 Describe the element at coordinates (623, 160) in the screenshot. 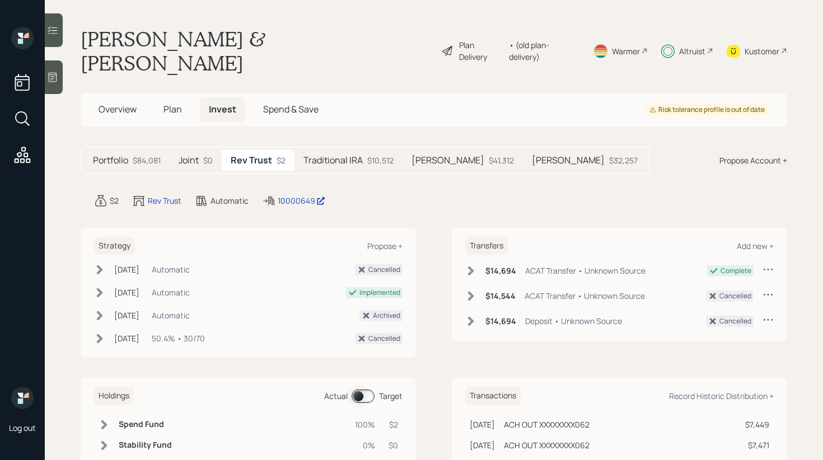

I see `div: $32,257` at that location.